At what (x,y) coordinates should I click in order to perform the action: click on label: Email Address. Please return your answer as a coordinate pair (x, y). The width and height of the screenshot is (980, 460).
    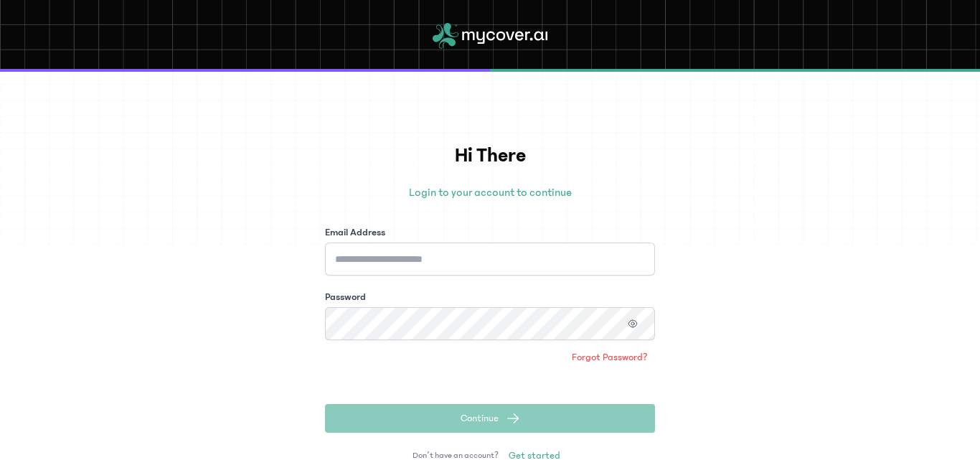
    Looking at the image, I should click on (355, 232).